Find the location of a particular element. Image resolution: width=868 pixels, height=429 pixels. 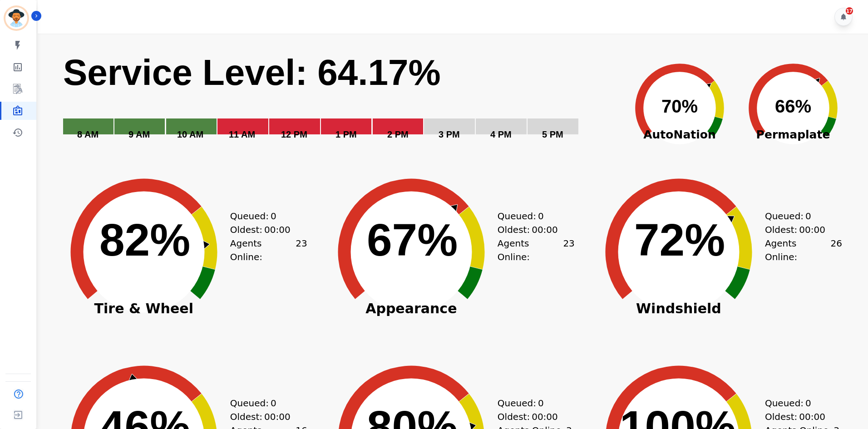

text: 4 PM is located at coordinates (501, 134).